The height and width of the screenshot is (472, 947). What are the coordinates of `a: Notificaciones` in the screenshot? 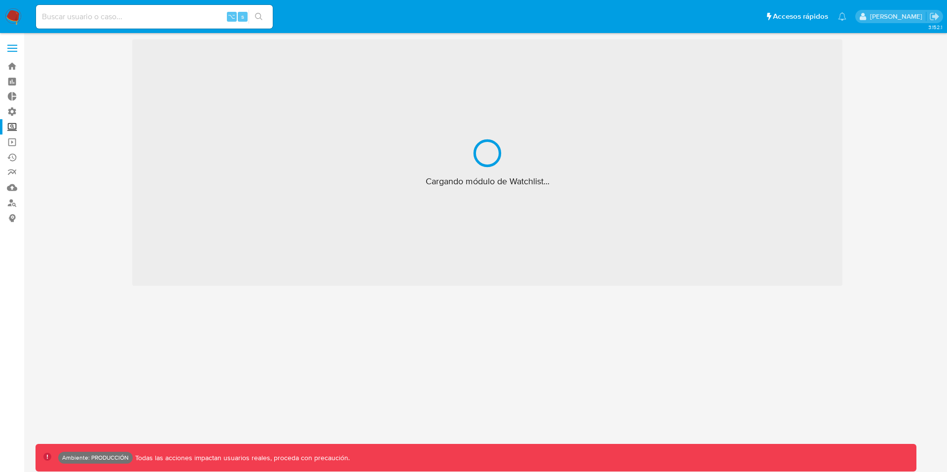 It's located at (842, 16).